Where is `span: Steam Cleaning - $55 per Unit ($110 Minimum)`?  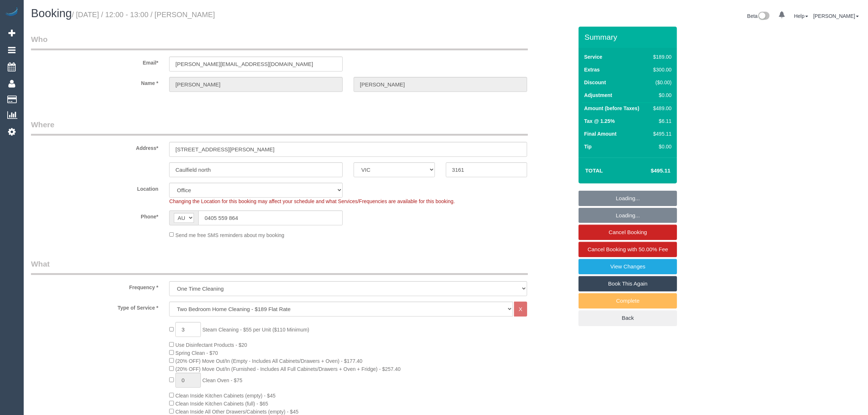
span: Steam Cleaning - $55 per Unit ($110 Minimum) is located at coordinates (255, 330).